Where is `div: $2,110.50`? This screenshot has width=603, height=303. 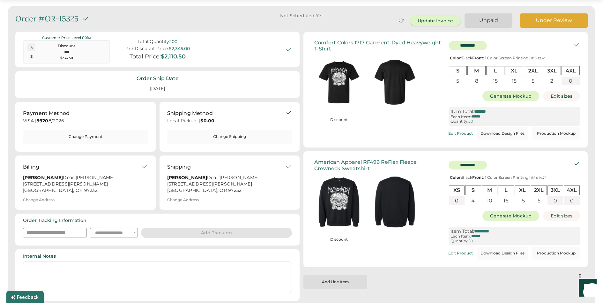
div: $2,110.50 is located at coordinates (173, 57).